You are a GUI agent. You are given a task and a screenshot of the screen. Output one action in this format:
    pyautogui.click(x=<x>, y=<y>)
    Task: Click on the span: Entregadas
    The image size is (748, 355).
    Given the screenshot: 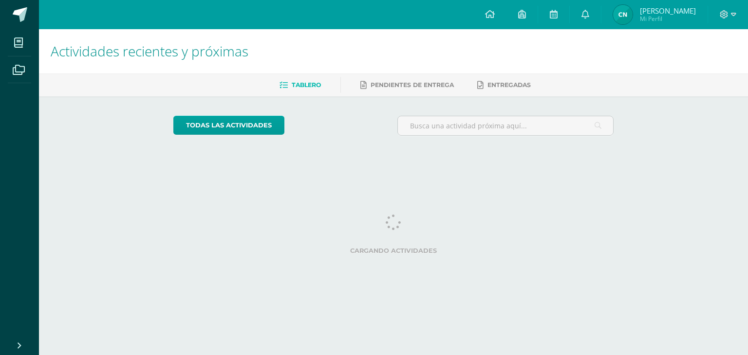 What is the action you would take?
    pyautogui.click(x=509, y=85)
    